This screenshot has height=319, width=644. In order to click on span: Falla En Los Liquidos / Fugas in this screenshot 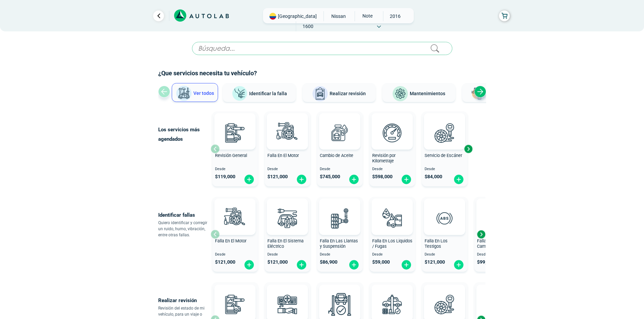, I will do `click(392, 244)`.